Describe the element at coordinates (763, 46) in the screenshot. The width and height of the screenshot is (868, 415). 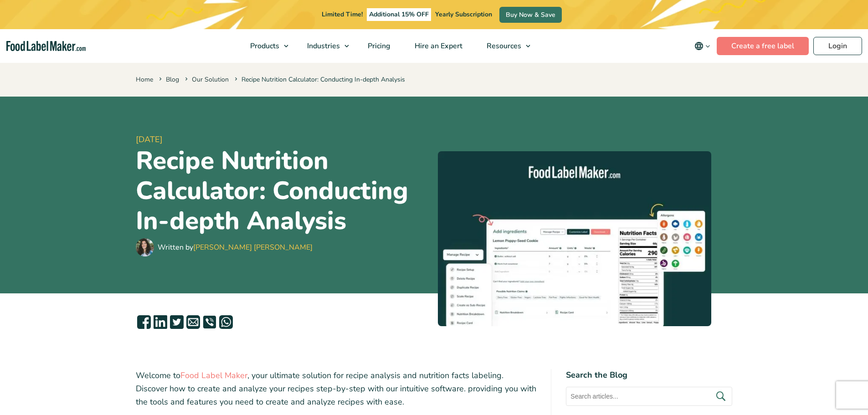
I see `a: Create a free label` at that location.